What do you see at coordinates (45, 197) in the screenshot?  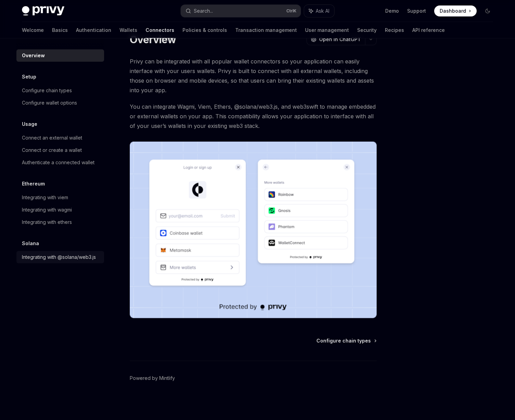 I see `div: Integrating with viem` at bounding box center [45, 197].